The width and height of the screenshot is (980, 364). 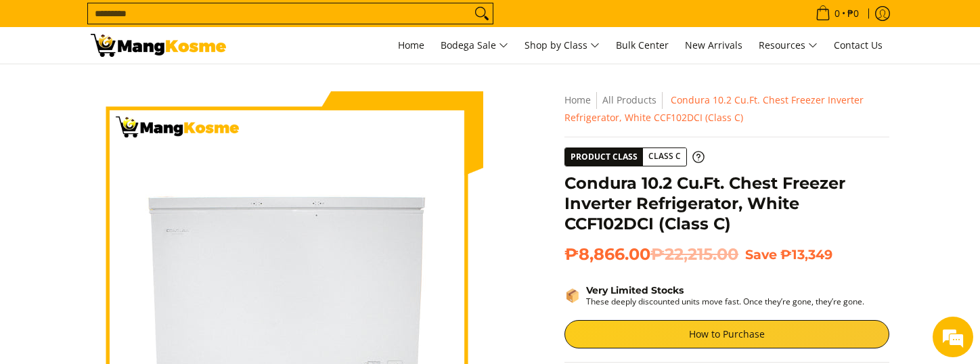 I want to click on span: Bodega Sale, so click(x=475, y=46).